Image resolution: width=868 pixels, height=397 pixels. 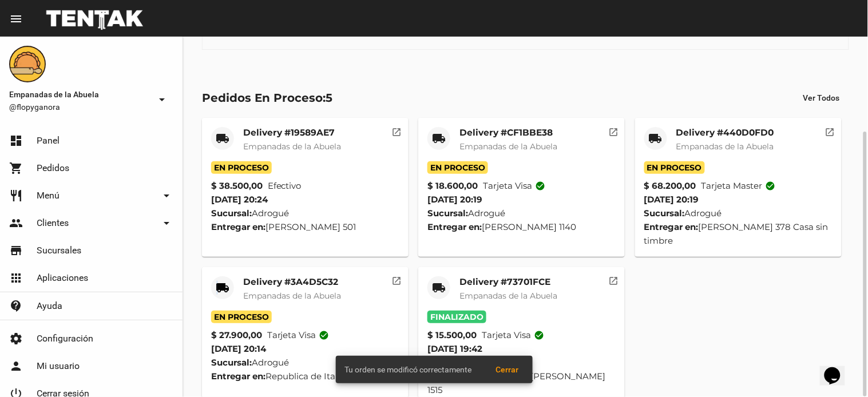 I want to click on strong: $ 18.600,00, so click(x=453, y=186).